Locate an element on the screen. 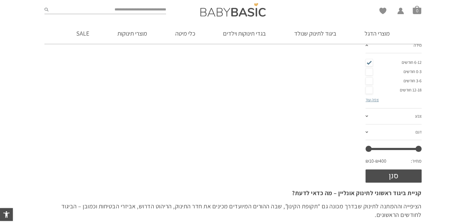 This screenshot has height=224, width=466. a: צפה עוד is located at coordinates (372, 100).